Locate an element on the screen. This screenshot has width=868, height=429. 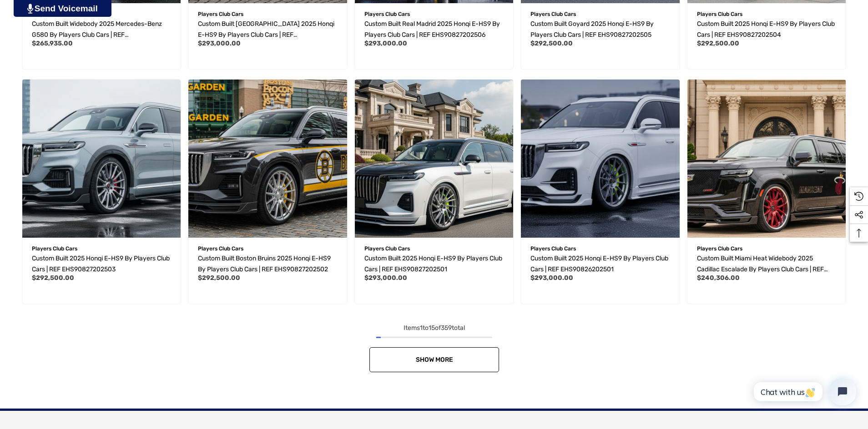
button: Chat with us👋 is located at coordinates (44, 22).